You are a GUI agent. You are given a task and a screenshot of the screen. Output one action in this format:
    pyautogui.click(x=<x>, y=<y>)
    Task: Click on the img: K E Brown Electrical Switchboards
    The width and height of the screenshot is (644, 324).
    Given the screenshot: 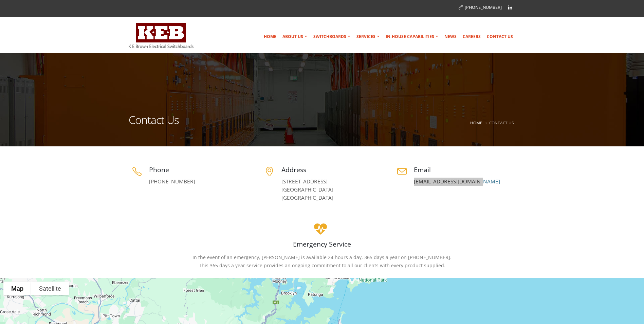 What is the action you would take?
    pyautogui.click(x=161, y=35)
    